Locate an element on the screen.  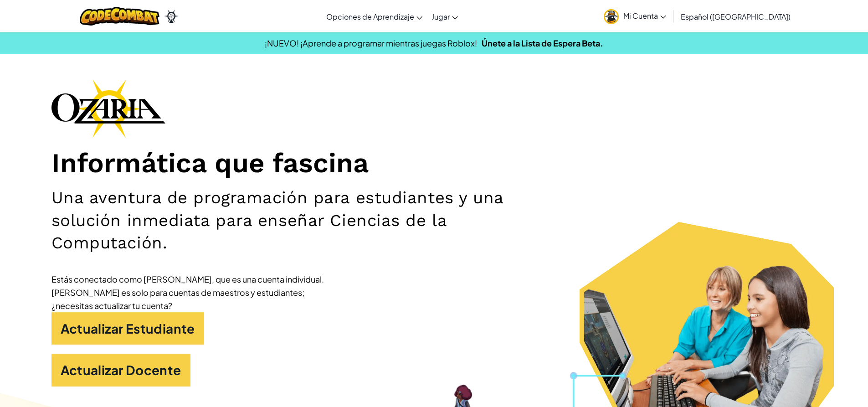
img: CodeCombat logo is located at coordinates (120, 16).